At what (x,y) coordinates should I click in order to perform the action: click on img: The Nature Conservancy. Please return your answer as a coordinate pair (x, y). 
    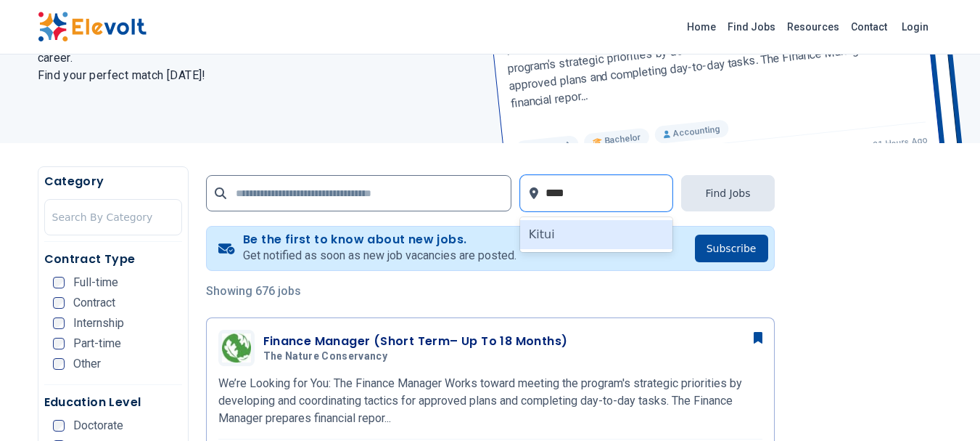
    Looking at the image, I should click on (237, 347).